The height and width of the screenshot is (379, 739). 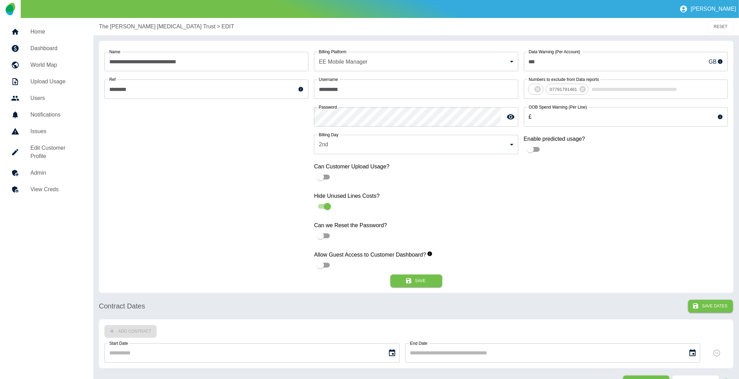 What do you see at coordinates (112, 79) in the screenshot?
I see `label: Ref` at bounding box center [112, 79].